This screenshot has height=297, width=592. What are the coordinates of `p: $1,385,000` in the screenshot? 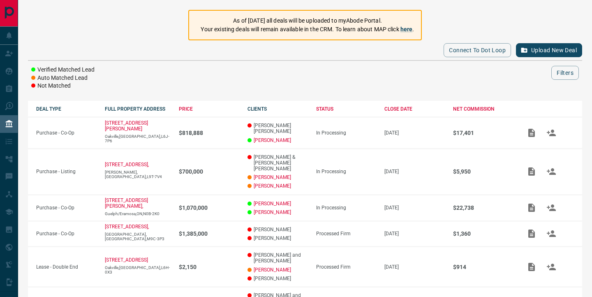 It's located at (209, 234).